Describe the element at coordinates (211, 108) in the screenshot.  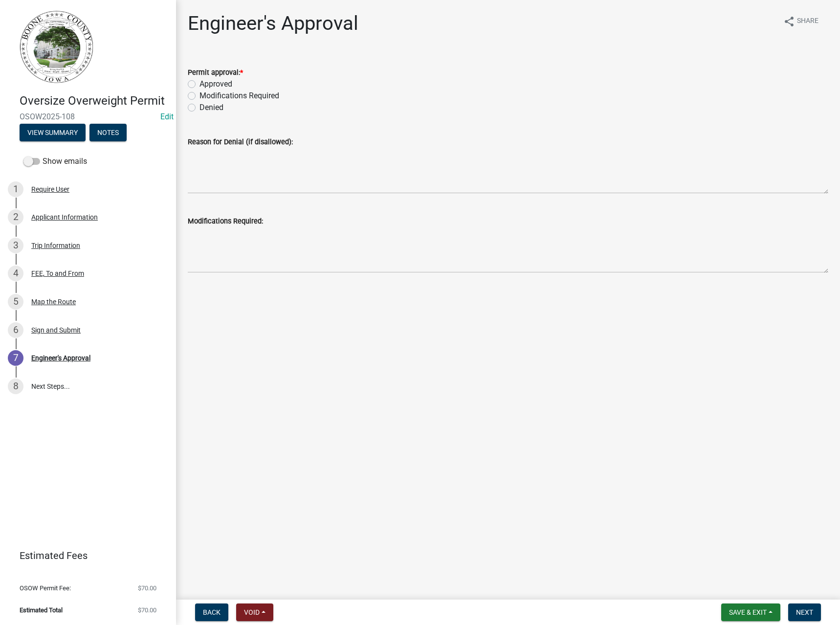
I see `label: Denied` at that location.